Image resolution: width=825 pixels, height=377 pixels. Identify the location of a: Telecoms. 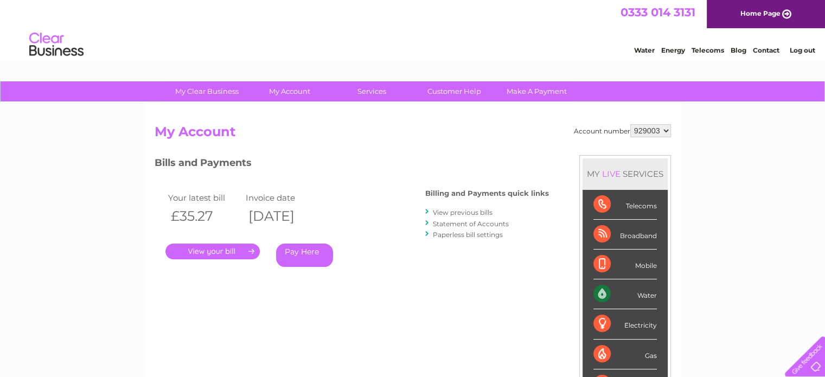
(708, 50).